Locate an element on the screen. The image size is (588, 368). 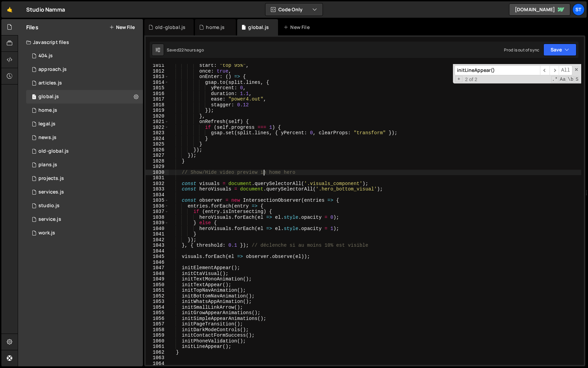
div: 1039 is located at coordinates (158, 223).